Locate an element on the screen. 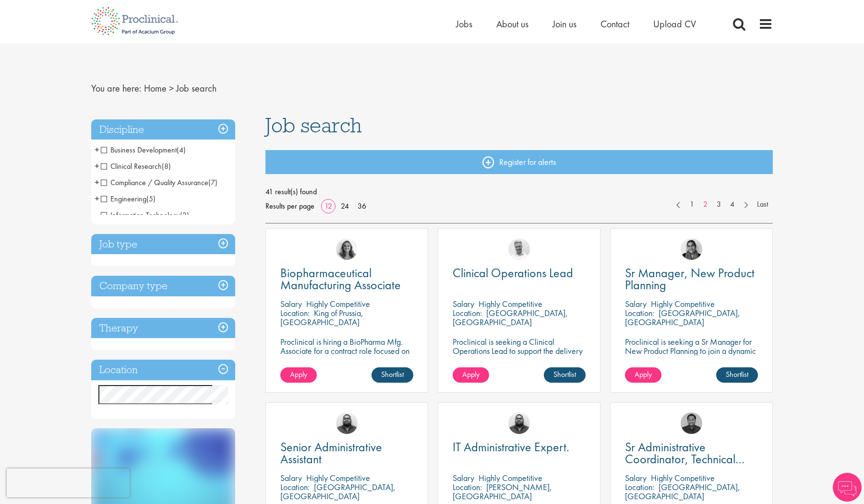  a: Senior Administrative Assistant is located at coordinates (346, 453).